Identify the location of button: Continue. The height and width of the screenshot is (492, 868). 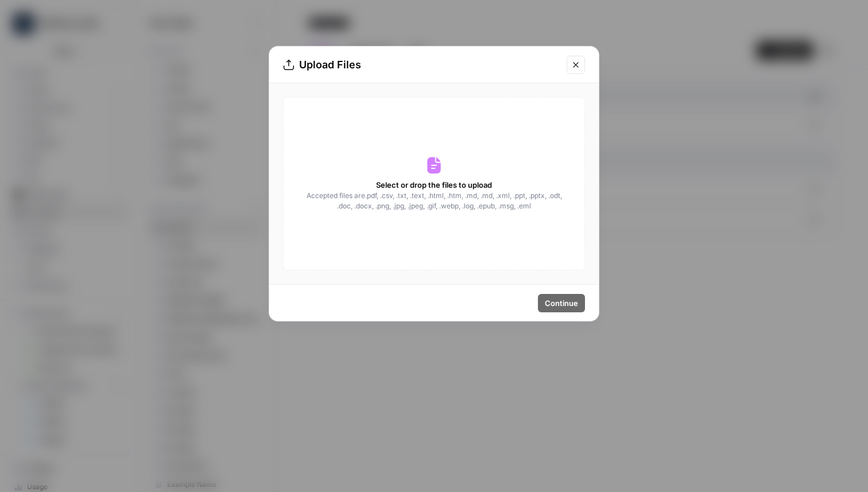
(561, 303).